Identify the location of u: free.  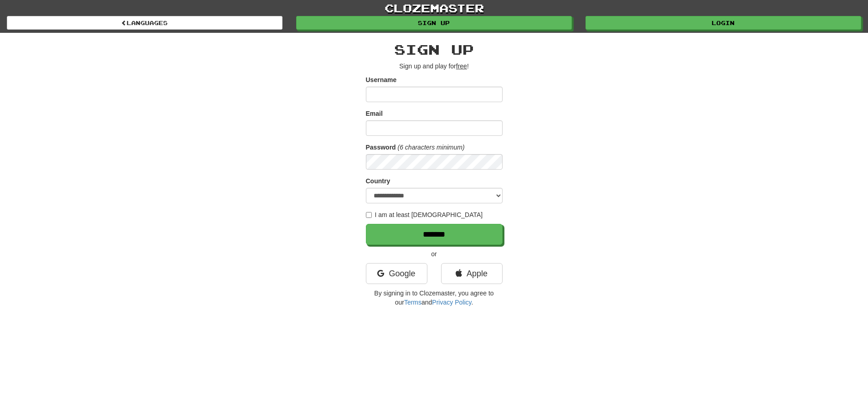
(462, 66).